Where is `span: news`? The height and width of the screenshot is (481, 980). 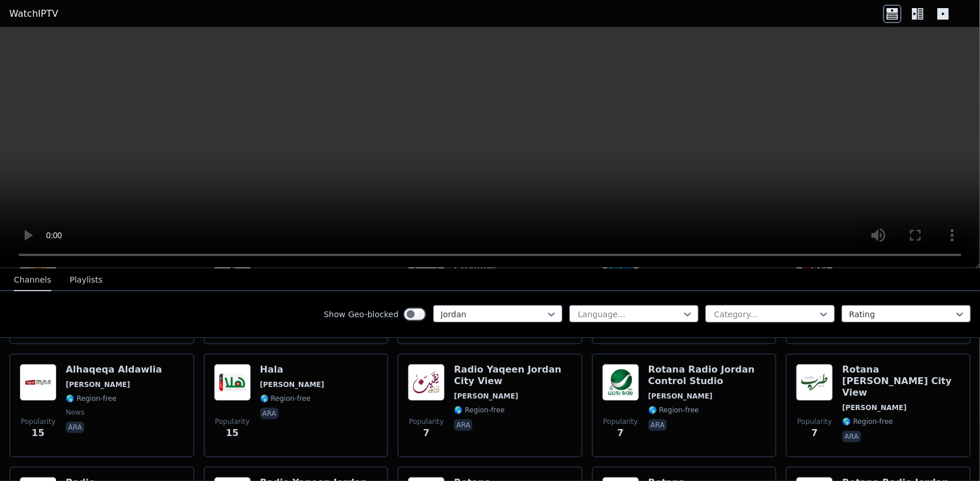
span: news is located at coordinates (75, 412).